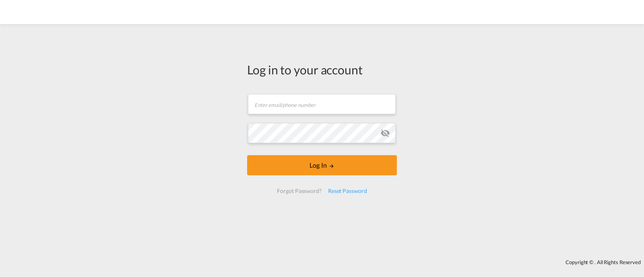 The width and height of the screenshot is (644, 277). I want to click on md-icon: icon-eye-off, so click(385, 133).